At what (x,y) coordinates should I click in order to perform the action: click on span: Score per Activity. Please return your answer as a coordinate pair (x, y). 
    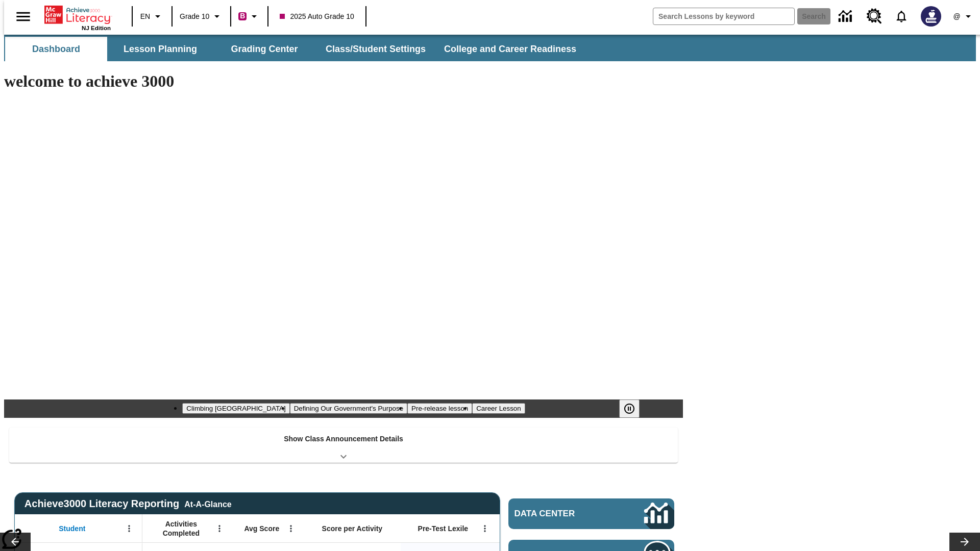
    Looking at the image, I should click on (352, 528).